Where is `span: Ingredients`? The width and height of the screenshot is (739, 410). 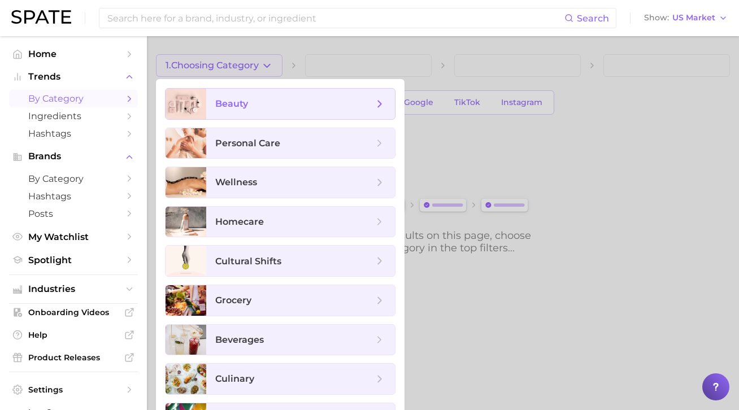 span: Ingredients is located at coordinates (73, 116).